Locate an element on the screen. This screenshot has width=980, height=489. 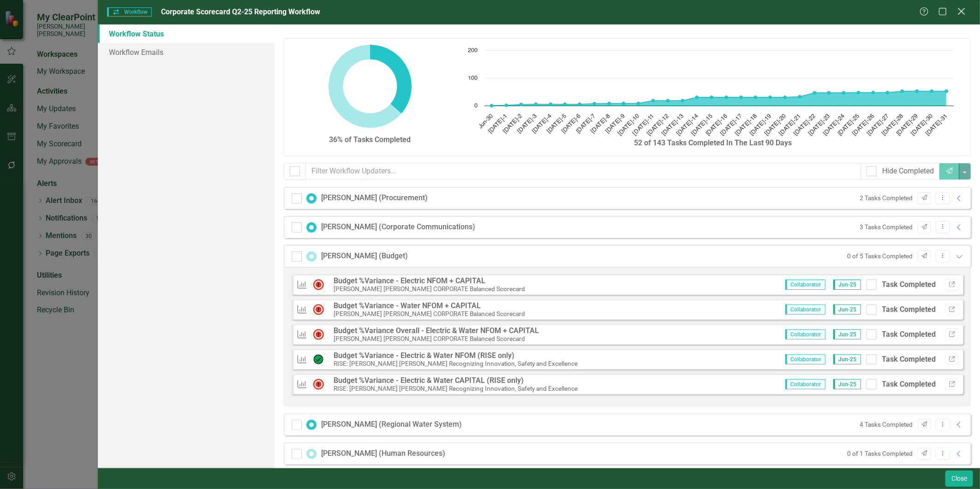
path: Jun-30, 0. Tasks Completed. is located at coordinates (491, 106).